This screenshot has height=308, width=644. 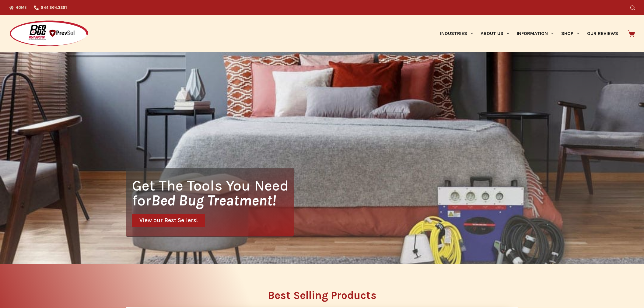 I want to click on i: Bed Bug Treatment!, so click(x=214, y=200).